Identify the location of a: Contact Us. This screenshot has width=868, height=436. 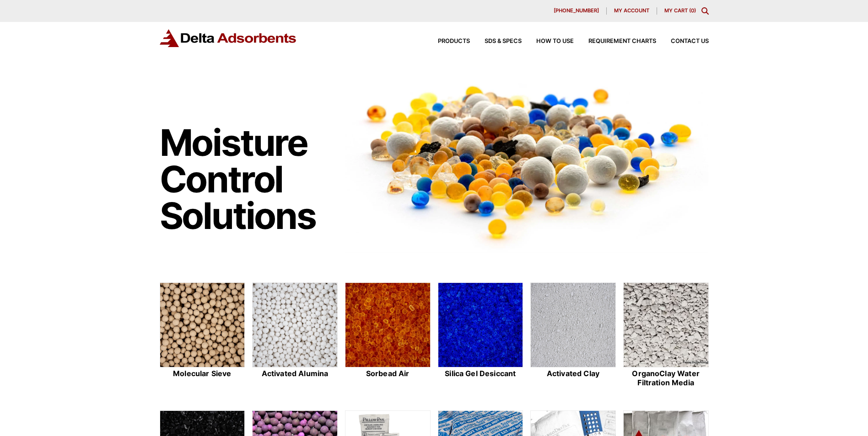
(682, 41).